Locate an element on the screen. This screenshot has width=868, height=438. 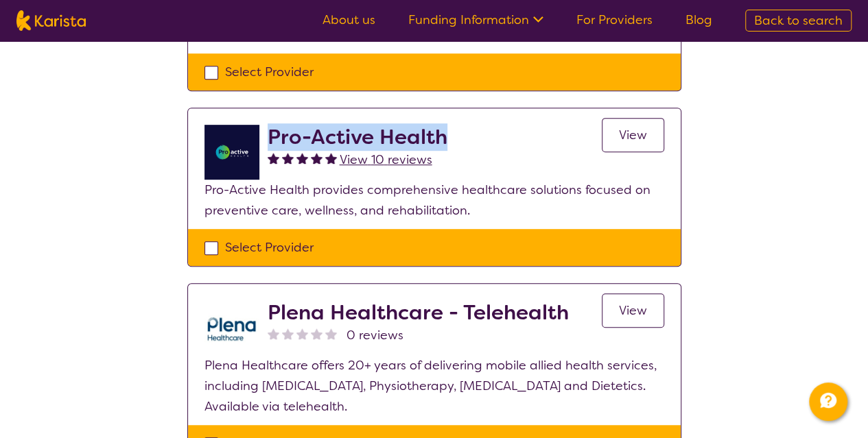
span: 0 reviews is located at coordinates (375, 336).